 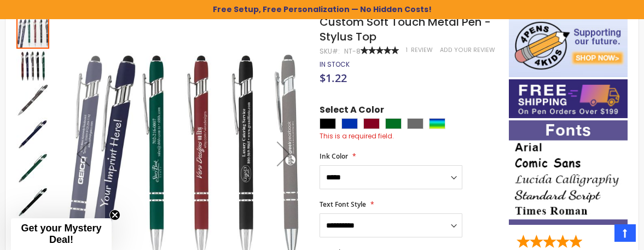 I want to click on strong: SKU, so click(x=330, y=51).